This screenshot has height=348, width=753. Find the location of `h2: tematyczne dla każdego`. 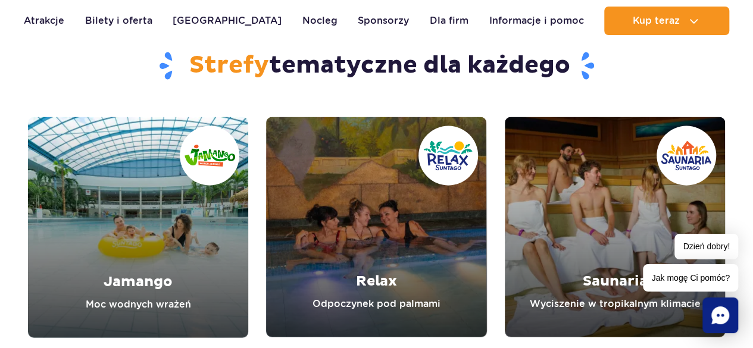

h2: tematyczne dla każdego is located at coordinates (376, 66).